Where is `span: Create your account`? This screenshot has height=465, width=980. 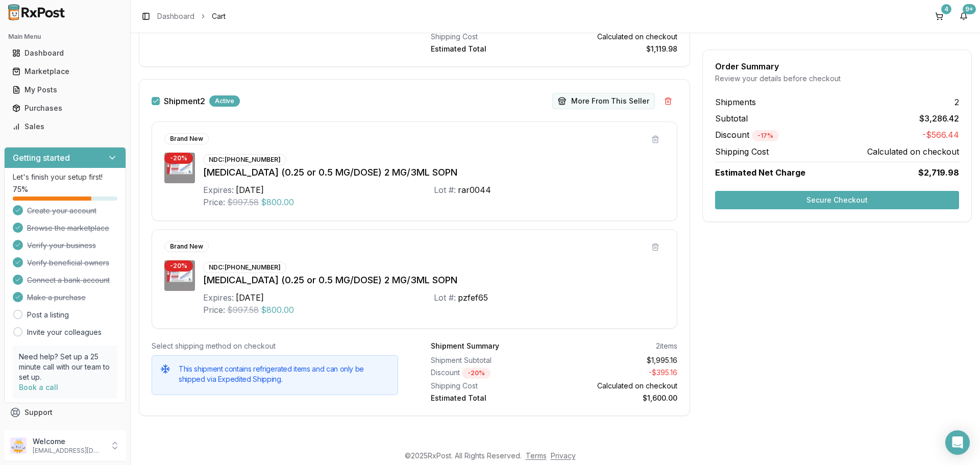 span: Create your account is located at coordinates (62, 211).